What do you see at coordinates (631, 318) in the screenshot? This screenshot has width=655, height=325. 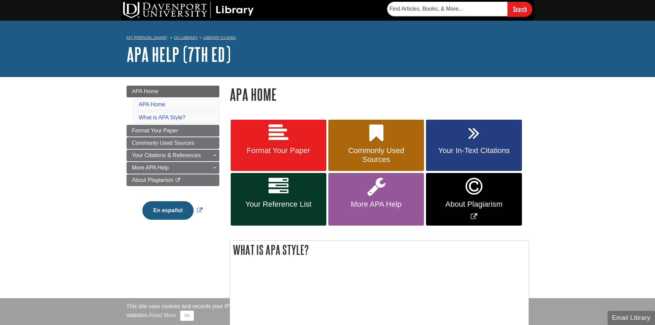 I see `button: Email Library` at bounding box center [631, 318].